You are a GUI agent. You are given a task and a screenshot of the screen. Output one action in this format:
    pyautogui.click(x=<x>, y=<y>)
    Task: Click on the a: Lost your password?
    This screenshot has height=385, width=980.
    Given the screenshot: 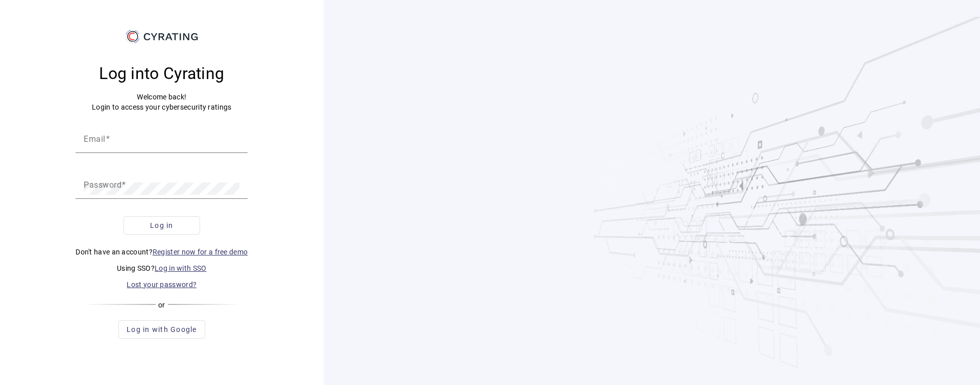 What is the action you would take?
    pyautogui.click(x=161, y=285)
    